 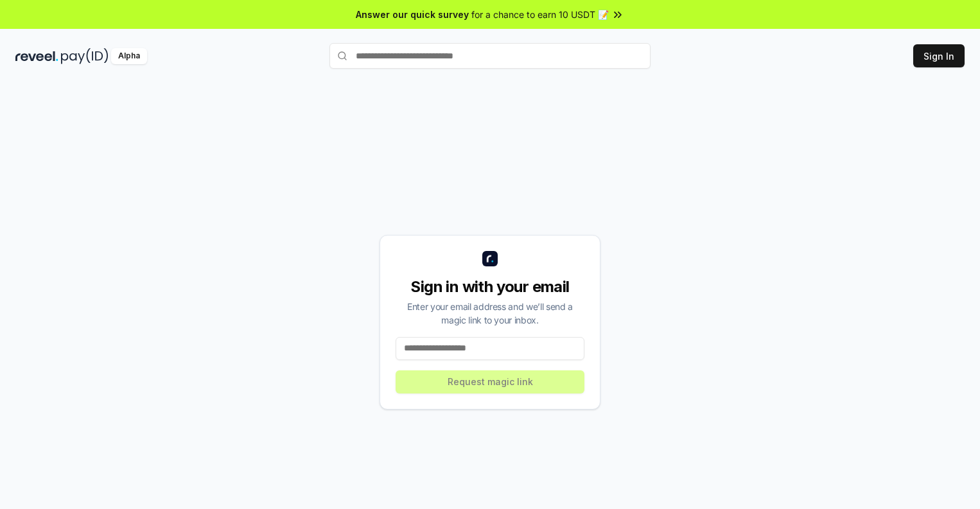 What do you see at coordinates (540, 14) in the screenshot?
I see `span: for a chance to earn 10 USDT 📝` at bounding box center [540, 14].